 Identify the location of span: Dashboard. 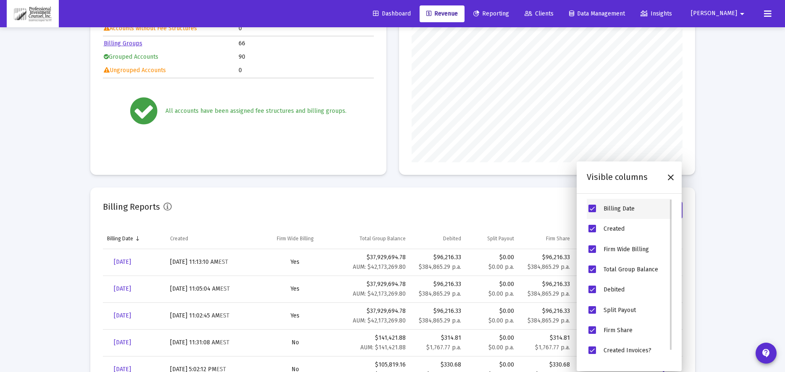
(392, 13).